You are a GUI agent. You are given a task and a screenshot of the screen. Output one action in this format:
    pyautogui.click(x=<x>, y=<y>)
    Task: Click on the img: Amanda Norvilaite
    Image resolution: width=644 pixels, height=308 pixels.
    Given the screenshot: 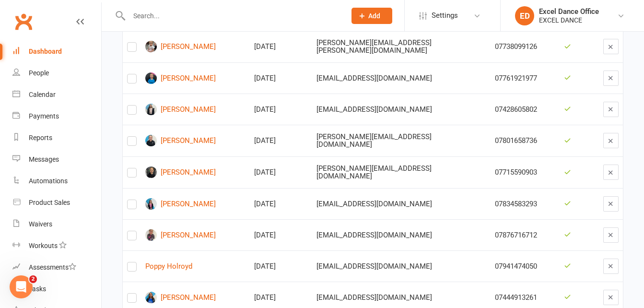 What is the action you would take?
    pyautogui.click(x=151, y=78)
    